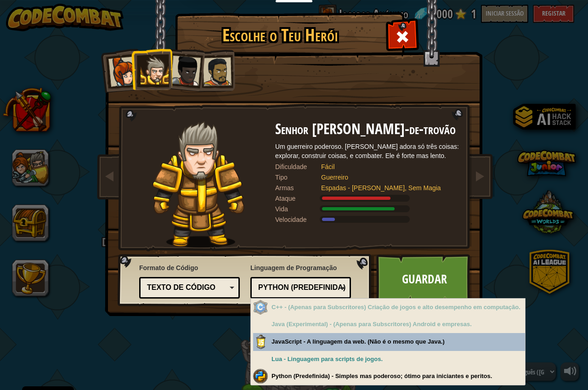 This screenshot has width=588, height=390. What do you see at coordinates (299, 220) in the screenshot?
I see `div: Velocidade` at bounding box center [299, 220].